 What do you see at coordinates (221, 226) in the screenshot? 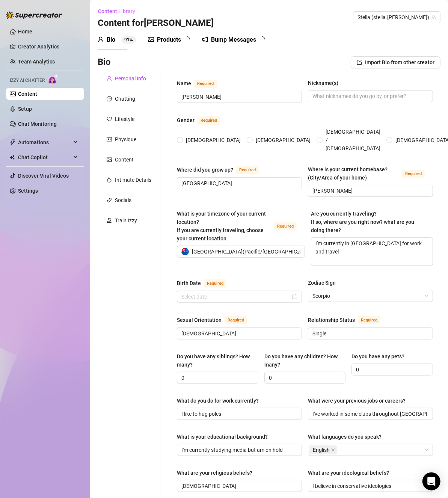
I see `span: What is your timezone of your current location? If you are currently traveling, choose your curre...` at bounding box center [221, 226].